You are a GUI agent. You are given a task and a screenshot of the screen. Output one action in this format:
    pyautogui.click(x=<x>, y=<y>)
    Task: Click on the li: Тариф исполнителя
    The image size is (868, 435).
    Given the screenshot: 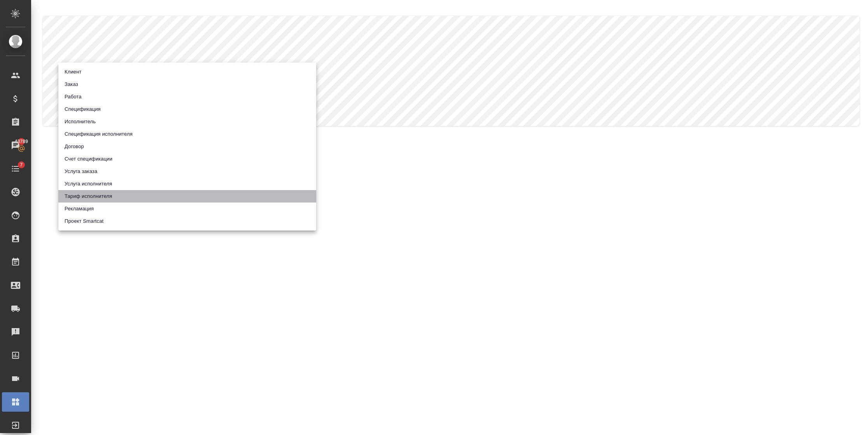 What is the action you would take?
    pyautogui.click(x=187, y=196)
    